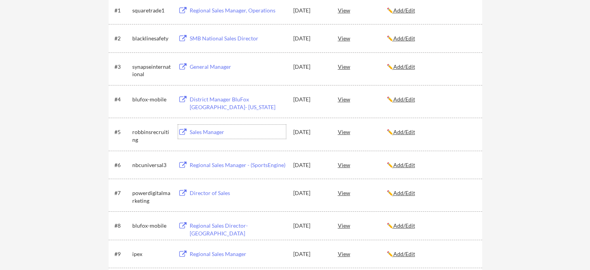  I want to click on div: robbinsrecruiting, so click(152, 135).